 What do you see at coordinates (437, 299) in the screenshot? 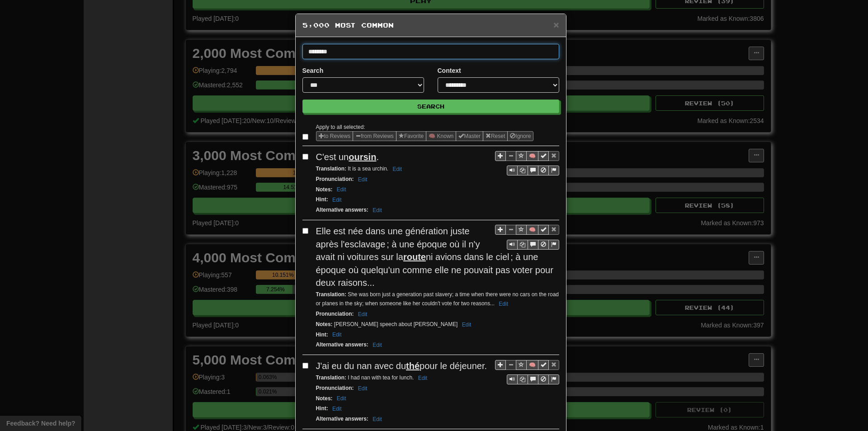
I see `small: She was born just a generation past slavery; a time when there were no cars on the road or planes...` at bounding box center [437, 299].